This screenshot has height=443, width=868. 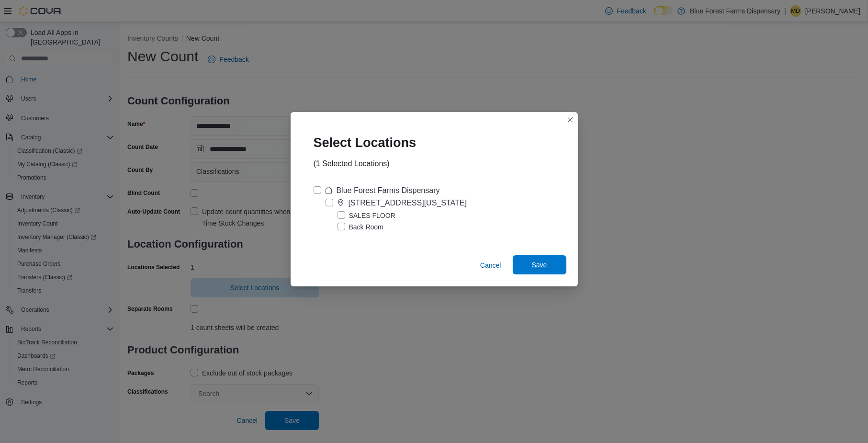 I want to click on label: Back Room, so click(x=361, y=227).